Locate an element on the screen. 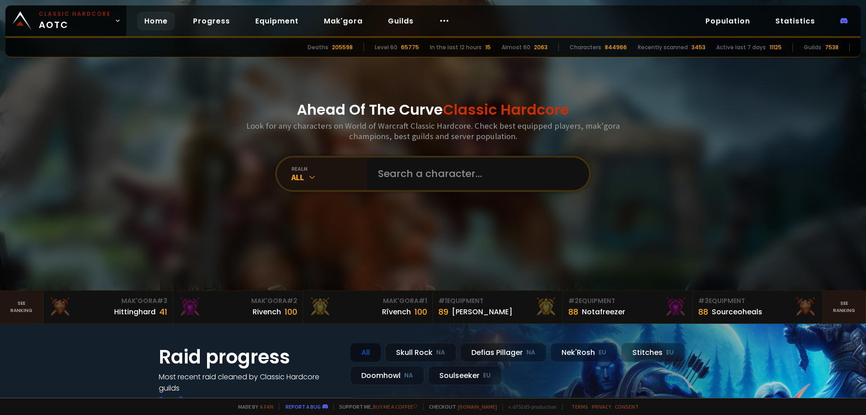  div: Hittinghard is located at coordinates (135, 311).